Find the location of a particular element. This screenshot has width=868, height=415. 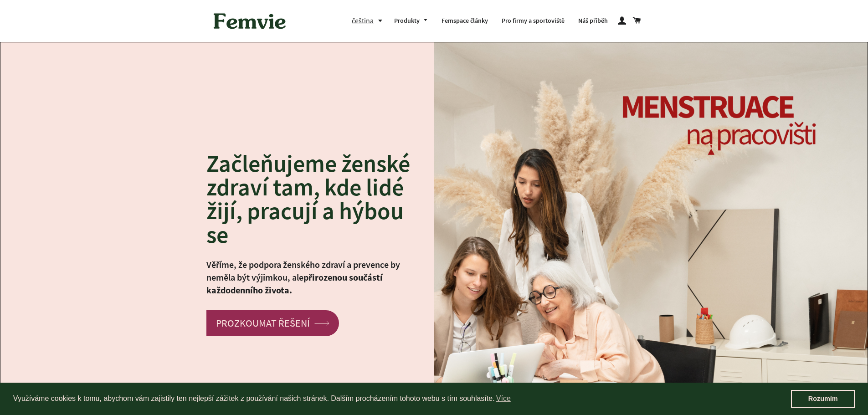

a: Pro firmy a sportoviště is located at coordinates (533, 21).